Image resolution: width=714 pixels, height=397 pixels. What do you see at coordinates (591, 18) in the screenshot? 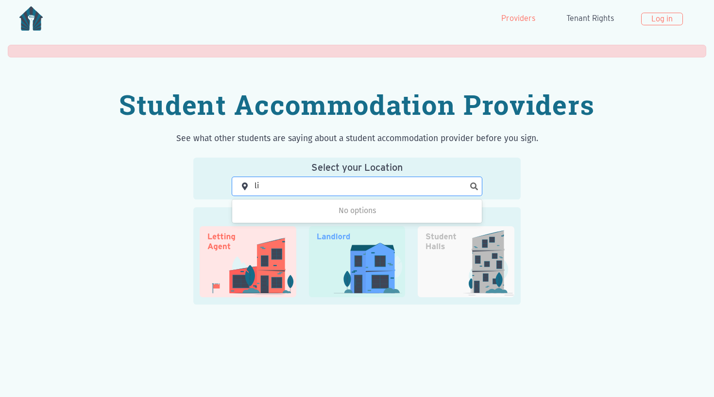
I see `a: Tenant Rights` at bounding box center [591, 18].